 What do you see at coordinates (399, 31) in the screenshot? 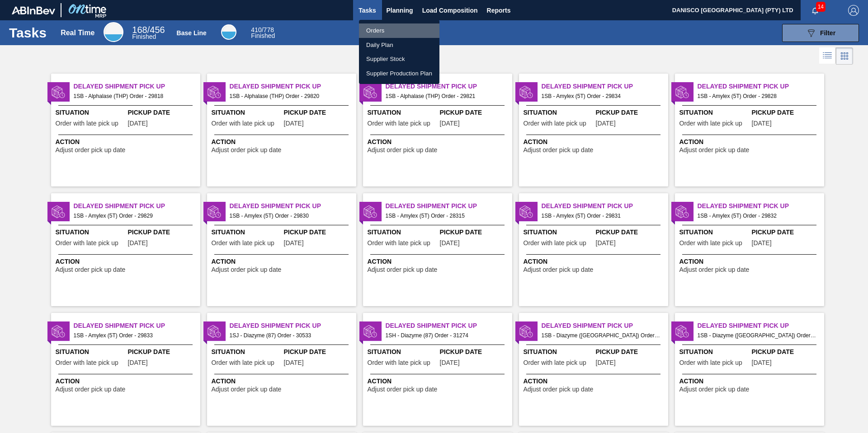
I see `a: Orders` at bounding box center [399, 31].